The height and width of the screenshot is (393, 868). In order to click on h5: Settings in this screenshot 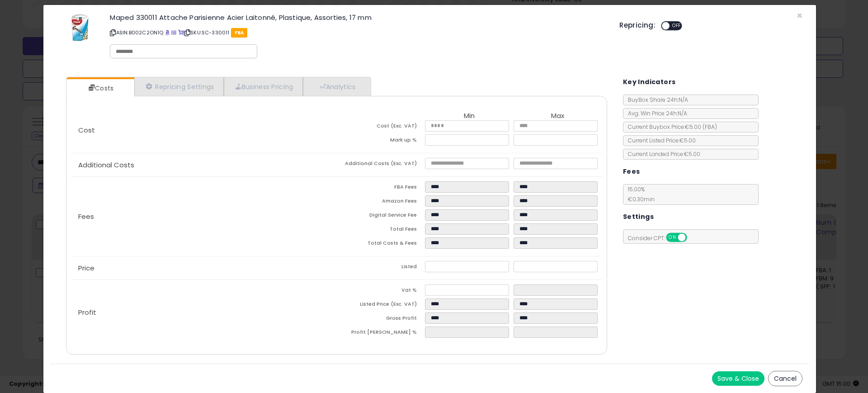, I will do `click(639, 217)`.